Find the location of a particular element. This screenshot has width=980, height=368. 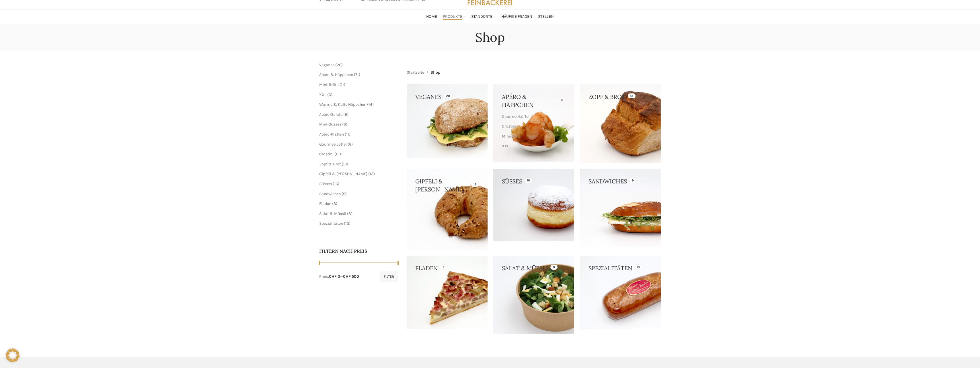

span: Apéro-Platten is located at coordinates (332, 134).